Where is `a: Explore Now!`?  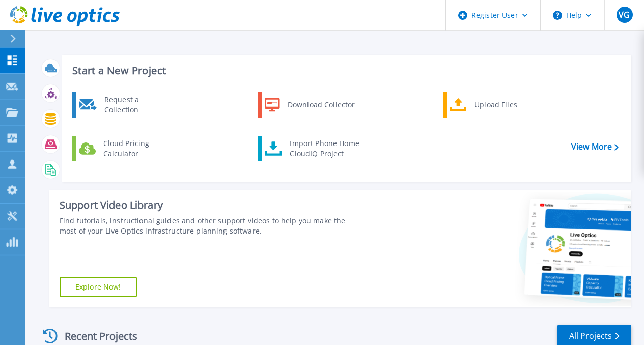 a: Explore Now! is located at coordinates (98, 287).